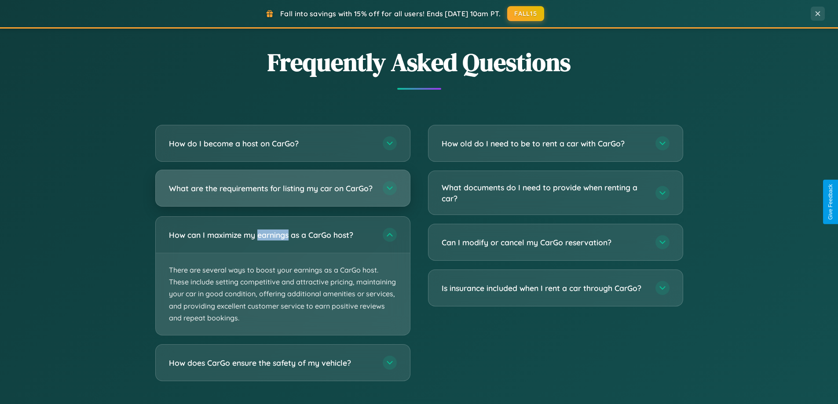 The width and height of the screenshot is (838, 404). What do you see at coordinates (544, 143) in the screenshot?
I see `h3: How old do I need to be to rent a car with CarGo?` at bounding box center [544, 143].